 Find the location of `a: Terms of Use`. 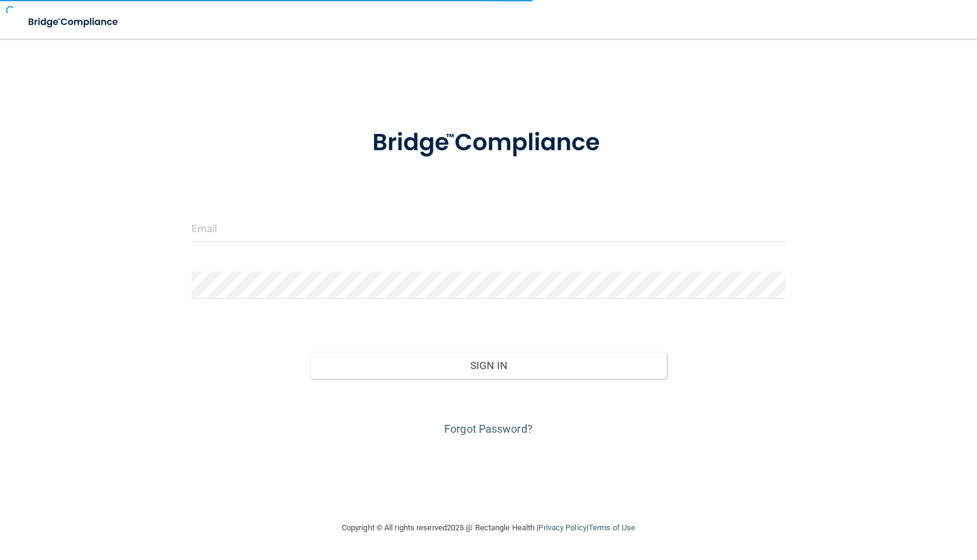

a: Terms of Use is located at coordinates (612, 527).